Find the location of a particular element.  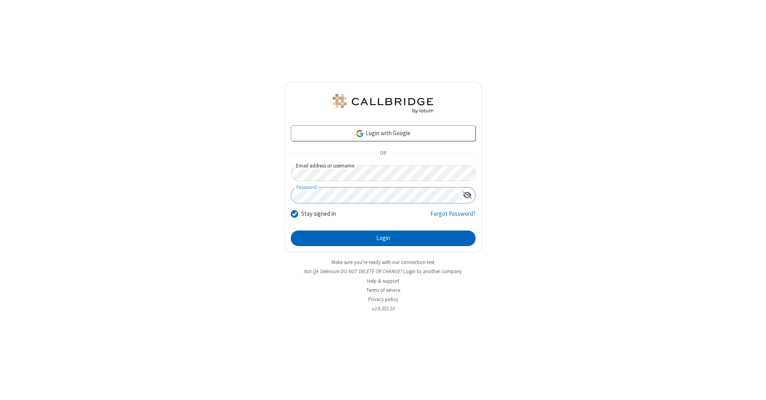

input: Password is located at coordinates (376, 195).